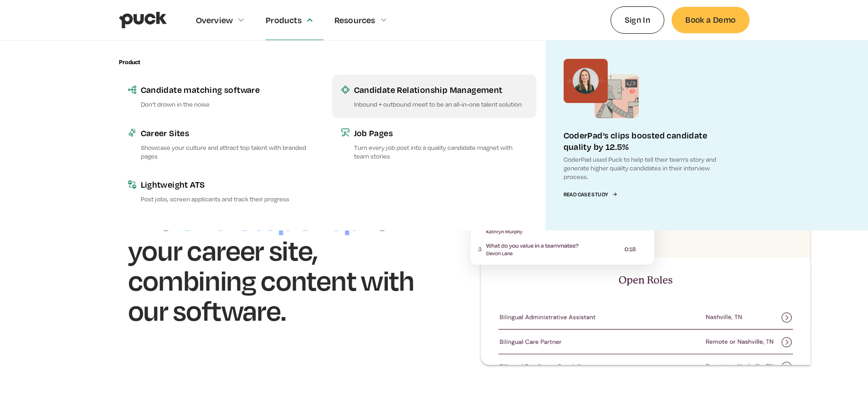 This screenshot has width=868, height=415. Describe the element at coordinates (227, 132) in the screenshot. I see `div: Career Sites` at that location.